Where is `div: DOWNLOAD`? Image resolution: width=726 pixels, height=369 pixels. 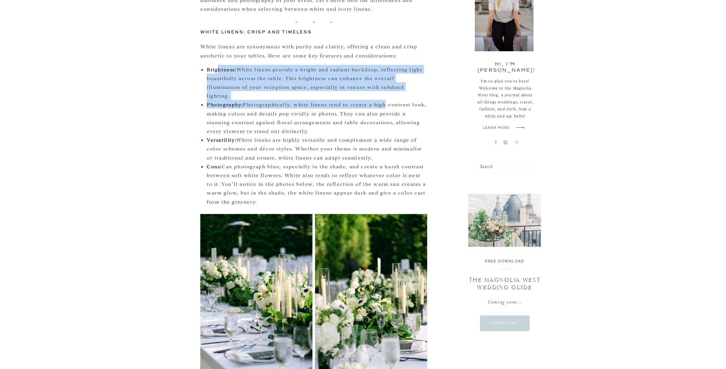 div: DOWNLOAD is located at coordinates (505, 323).